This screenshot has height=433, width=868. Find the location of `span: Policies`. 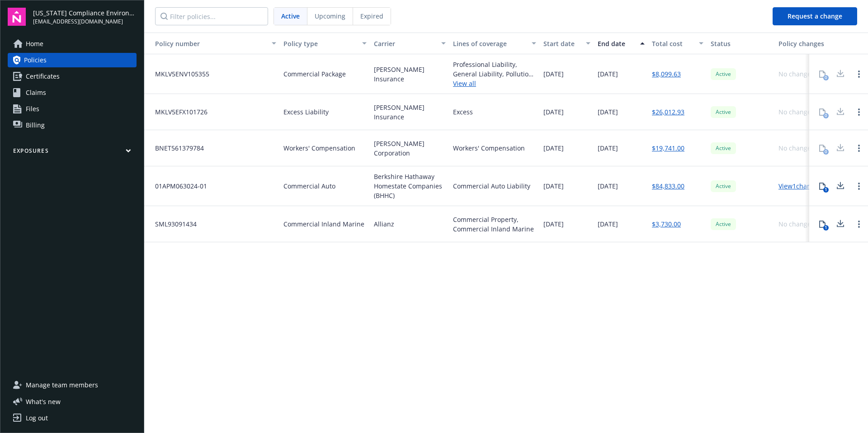

span: Policies is located at coordinates (35, 60).